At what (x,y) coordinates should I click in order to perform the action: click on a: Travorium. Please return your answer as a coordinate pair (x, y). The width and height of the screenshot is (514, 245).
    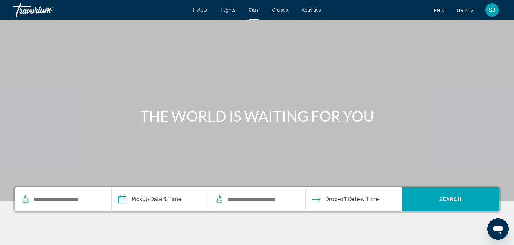
    Looking at the image, I should click on (47, 10).